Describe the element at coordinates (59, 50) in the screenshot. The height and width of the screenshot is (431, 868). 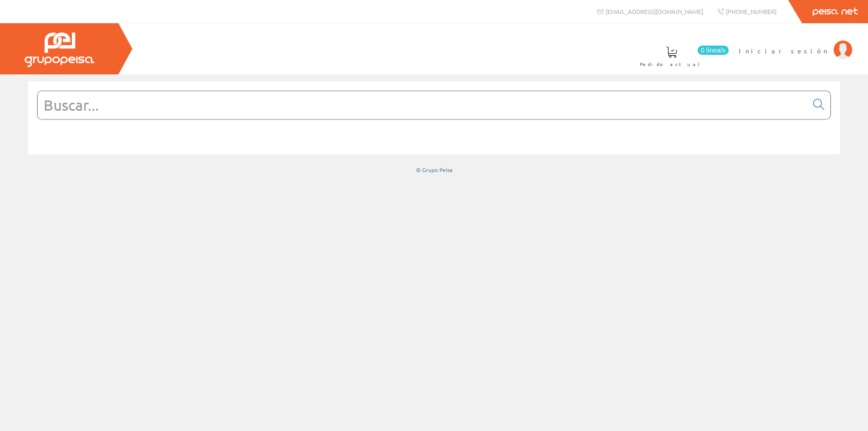
I see `img: Grupo Peisa` at that location.